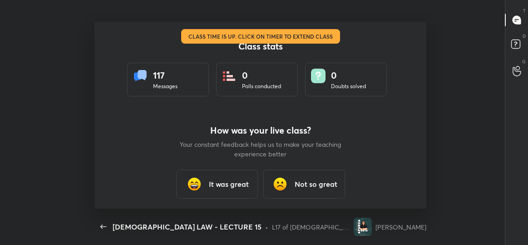 The height and width of the screenshot is (245, 528). I want to click on div: Polls conducted, so click(262, 86).